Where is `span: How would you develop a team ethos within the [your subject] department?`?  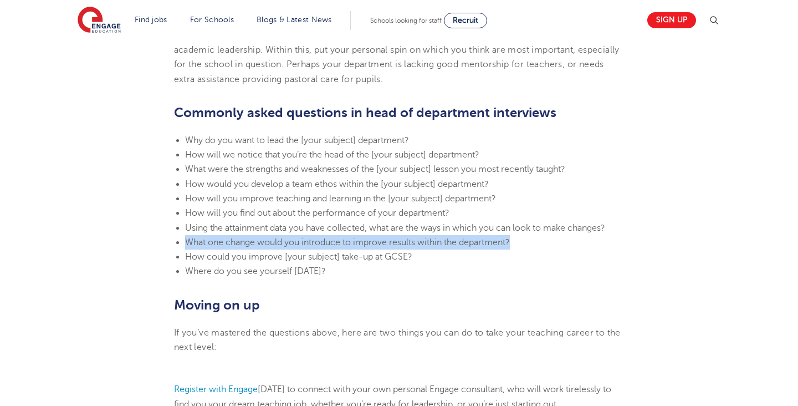 span: How would you develop a team ethos within the [your subject] department? is located at coordinates (337, 184).